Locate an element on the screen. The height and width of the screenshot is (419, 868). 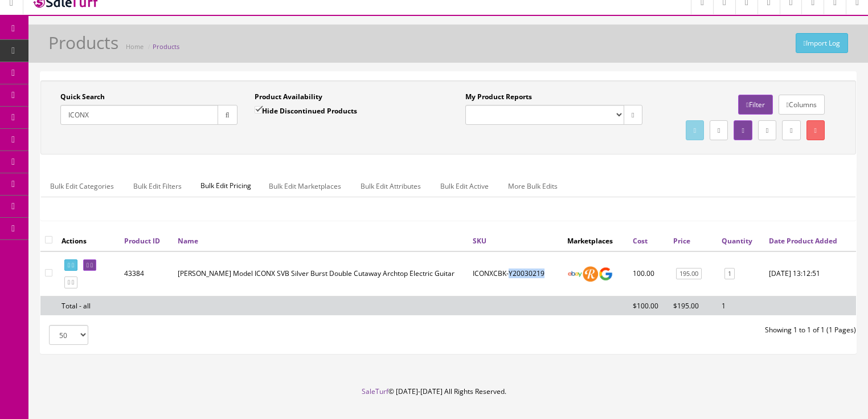
td: Dean Model ICONX SVB Silver Burst Double Cutaway Archtop Electric Guitar is located at coordinates (321, 274).